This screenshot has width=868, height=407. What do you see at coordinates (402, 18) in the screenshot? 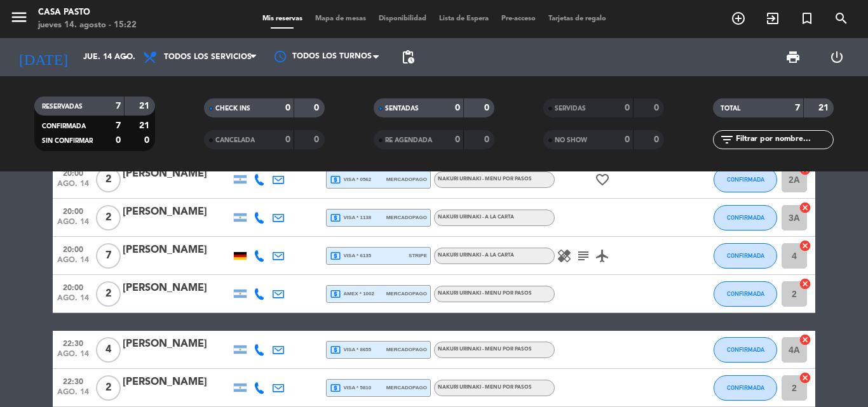
I see `span: Disponibilidad` at bounding box center [402, 18].